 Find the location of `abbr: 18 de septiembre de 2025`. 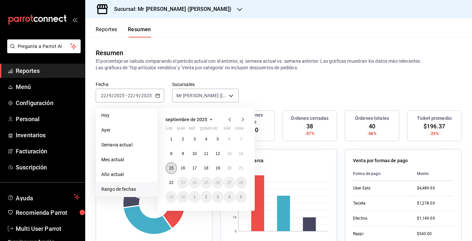

abbr: 18 de septiembre de 2025 is located at coordinates (206, 168).